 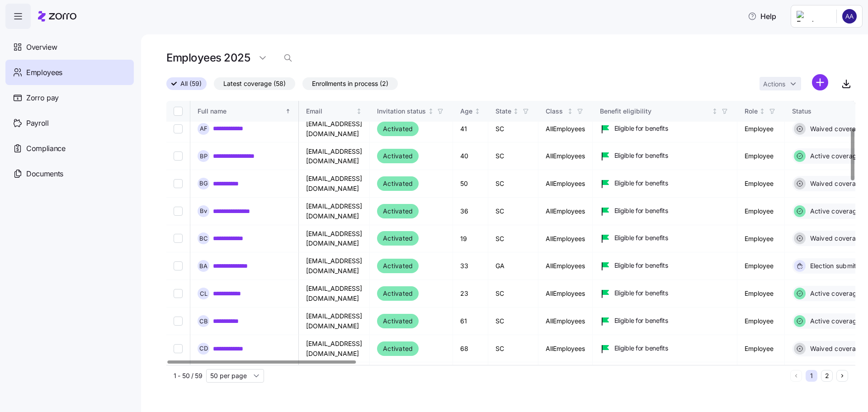 What do you see at coordinates (178, 294) in the screenshot?
I see `input: Select record 11` at bounding box center [178, 294].